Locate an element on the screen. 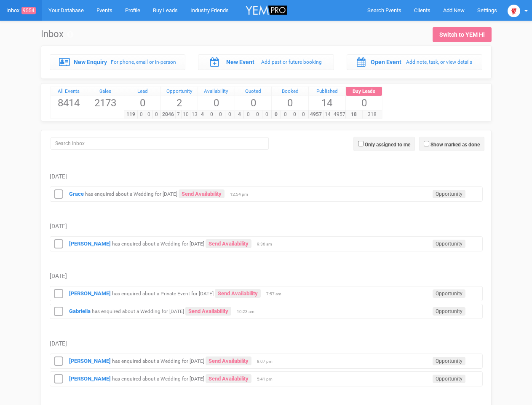  div: Buy Leads is located at coordinates (364, 91).